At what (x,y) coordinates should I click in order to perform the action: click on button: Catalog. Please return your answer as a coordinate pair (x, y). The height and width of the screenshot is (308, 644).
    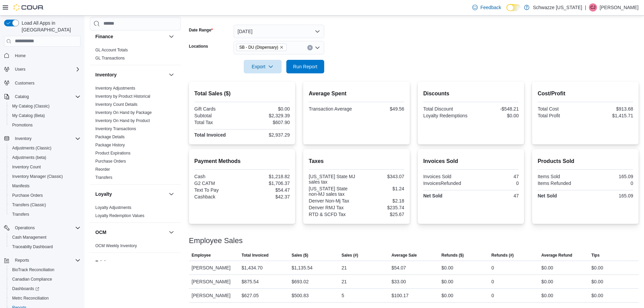
    Looking at the image, I should click on (42, 97).